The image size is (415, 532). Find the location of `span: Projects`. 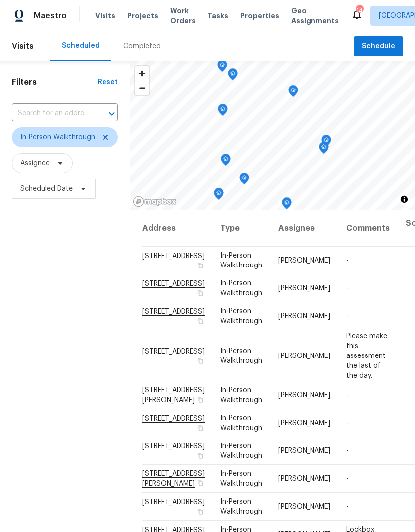

span: Projects is located at coordinates (143, 16).